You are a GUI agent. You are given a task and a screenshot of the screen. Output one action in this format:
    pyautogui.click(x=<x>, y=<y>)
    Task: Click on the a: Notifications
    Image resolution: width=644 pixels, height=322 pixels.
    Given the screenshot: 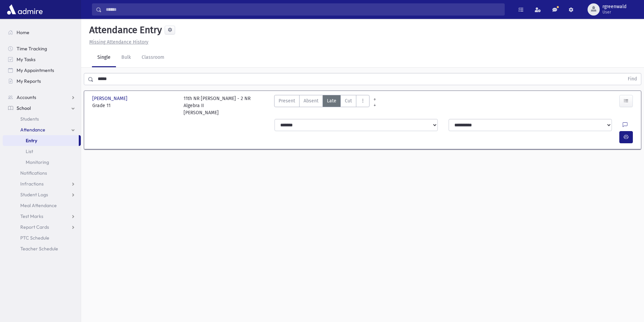 What is the action you would take?
    pyautogui.click(x=41, y=173)
    